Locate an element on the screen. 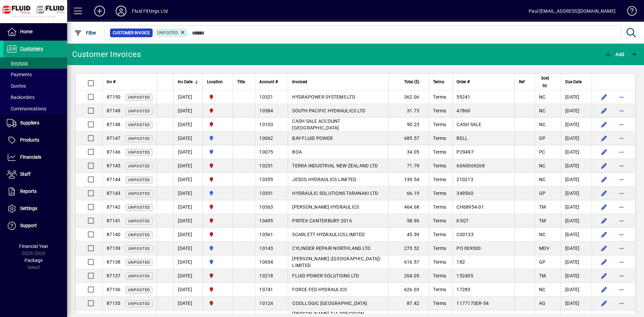  a: Suppliers is located at coordinates (35, 123).